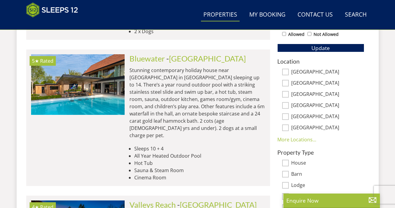  Describe the element at coordinates (35, 61) in the screenshot. I see `span: Bluewater has a 5 star rating under the Quality in Tourism Scheme` at that location.